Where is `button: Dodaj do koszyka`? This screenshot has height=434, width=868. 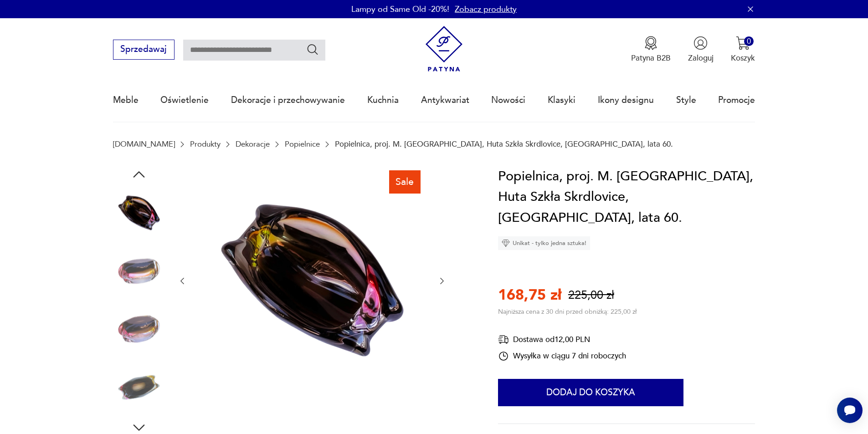 button: Dodaj do koszyka is located at coordinates (590, 393).